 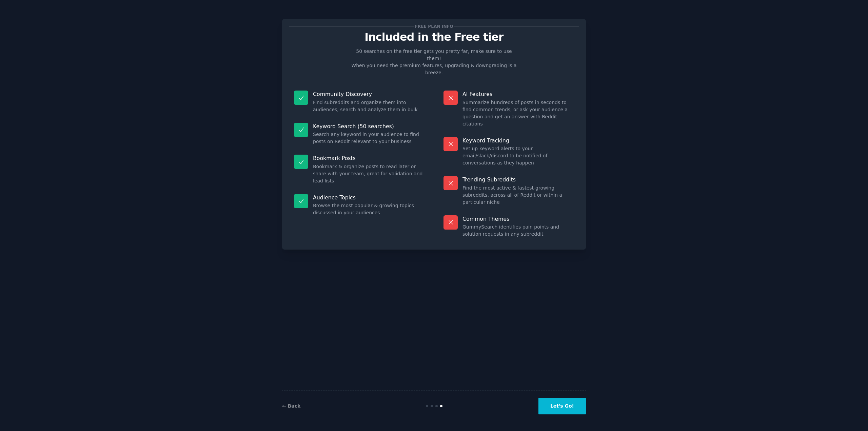 I want to click on p: Keyword Tracking, so click(x=518, y=140).